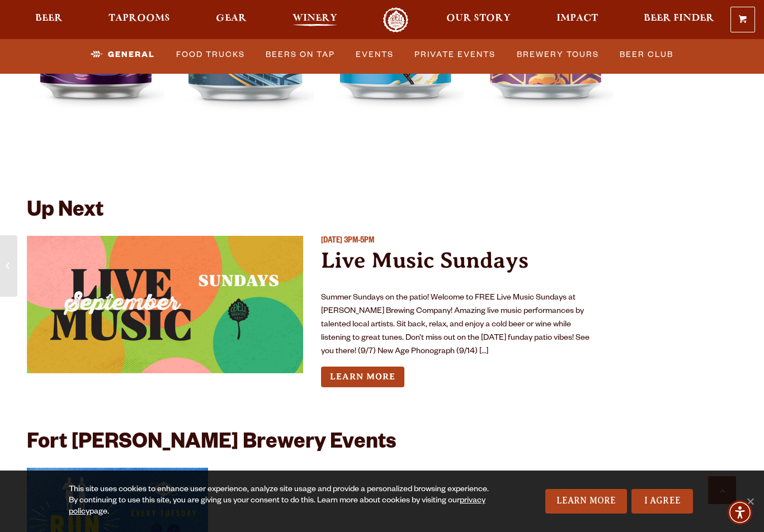  Describe the element at coordinates (65, 213) in the screenshot. I see `h2: Up Next` at that location.